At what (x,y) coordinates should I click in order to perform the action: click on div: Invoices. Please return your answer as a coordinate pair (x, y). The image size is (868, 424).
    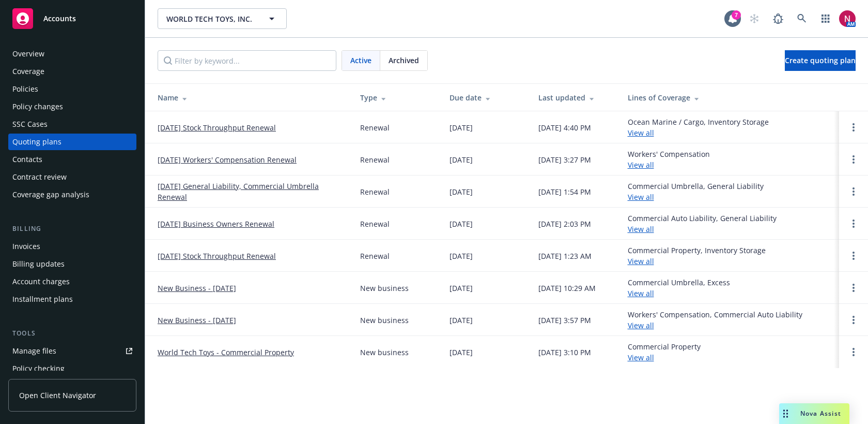
    Looking at the image, I should click on (27, 246).